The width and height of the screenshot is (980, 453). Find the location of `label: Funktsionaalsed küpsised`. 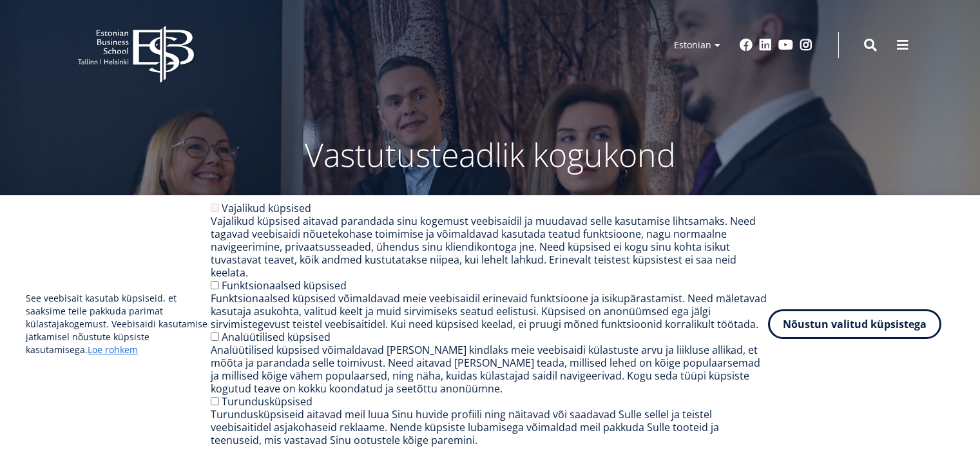

label: Funktsionaalsed küpsised is located at coordinates (285, 286).